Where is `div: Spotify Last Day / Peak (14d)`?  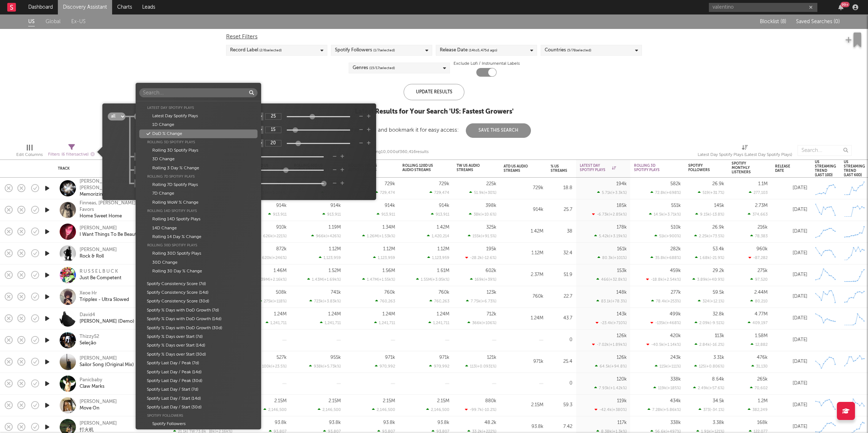 div: Spotify Last Day / Peak (14d) is located at coordinates (198, 373).